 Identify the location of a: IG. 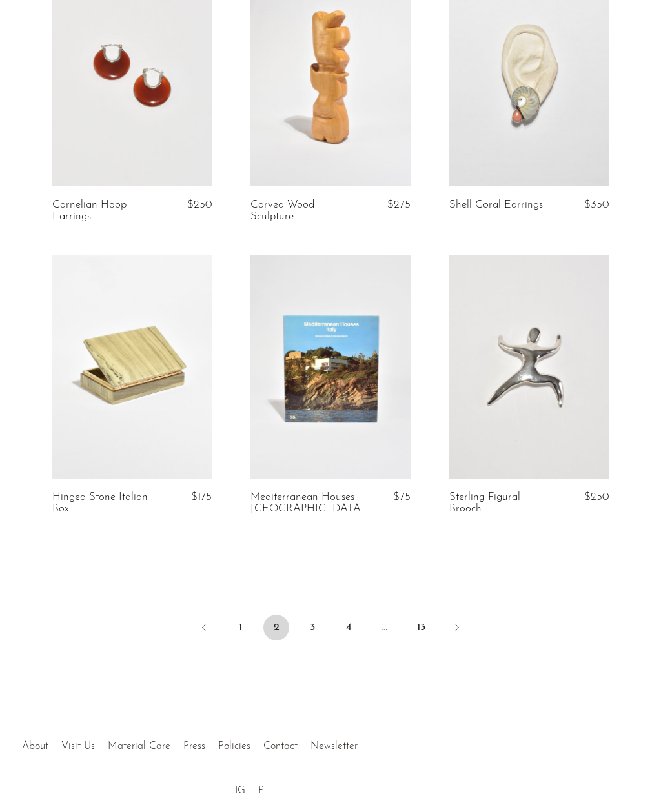
(240, 791).